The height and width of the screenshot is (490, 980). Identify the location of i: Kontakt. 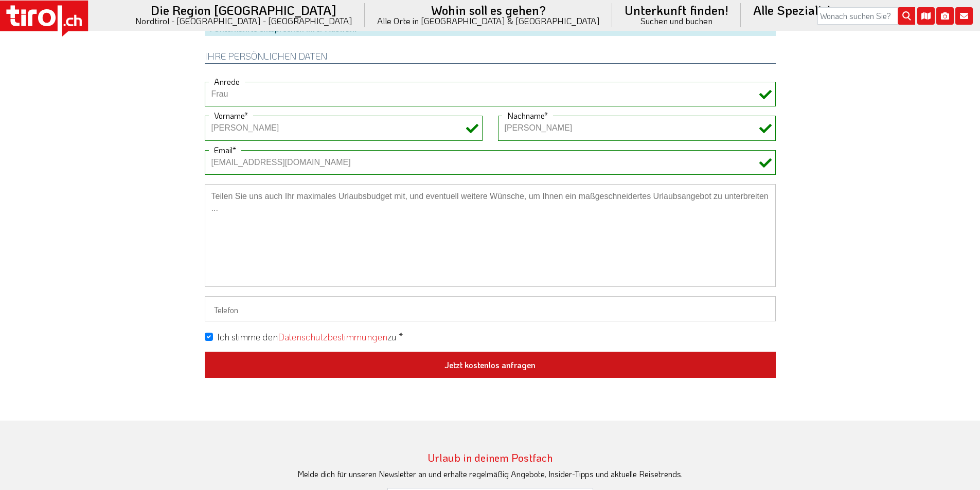
(964, 16).